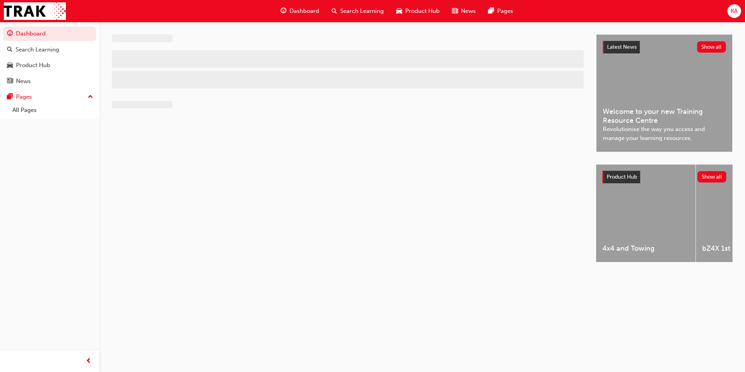 The width and height of the screenshot is (745, 372). I want to click on div: Search Learning, so click(37, 50).